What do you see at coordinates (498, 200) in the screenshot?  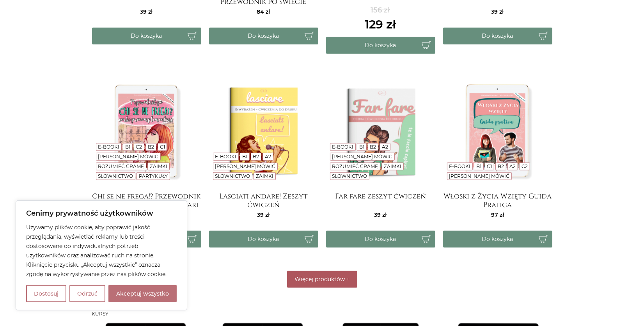 I see `h4: Włoski z Życia Wzięty Guida Pratica` at bounding box center [498, 200].